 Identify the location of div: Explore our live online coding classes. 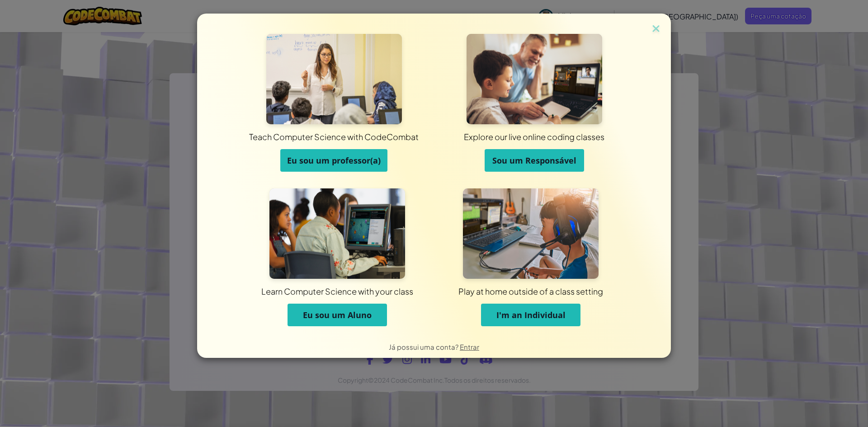
(534, 136).